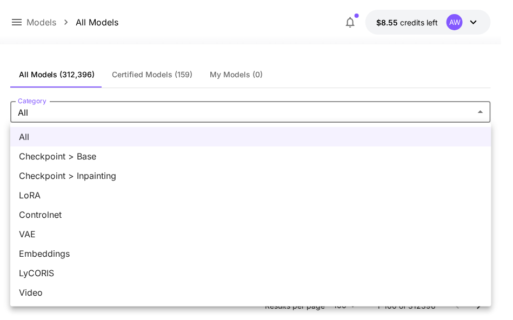 The height and width of the screenshot is (320, 513). What do you see at coordinates (251, 156) in the screenshot?
I see `span: Checkpoint > Base` at bounding box center [251, 156].